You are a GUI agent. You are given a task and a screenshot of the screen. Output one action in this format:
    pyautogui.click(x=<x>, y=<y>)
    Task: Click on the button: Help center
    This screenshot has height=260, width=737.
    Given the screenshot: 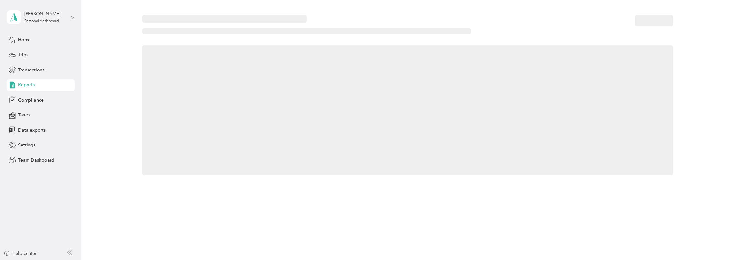 What is the action you would take?
    pyautogui.click(x=20, y=254)
    